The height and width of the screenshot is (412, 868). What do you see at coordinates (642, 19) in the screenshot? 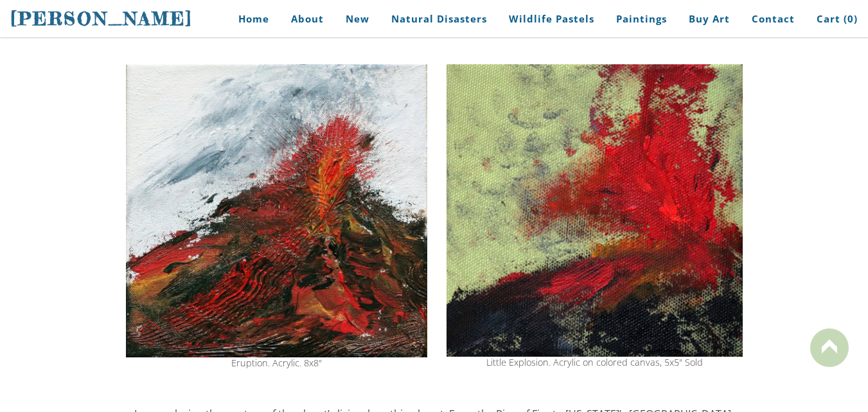
I see `a: Paintings` at bounding box center [642, 19].